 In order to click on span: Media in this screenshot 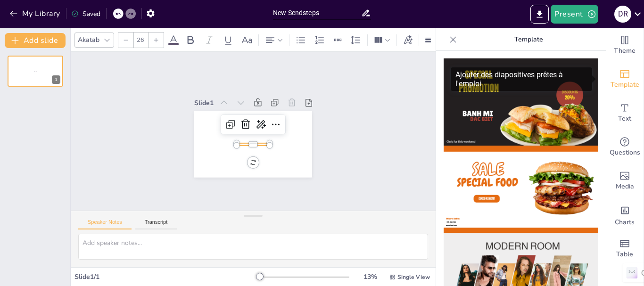, I will do `click(625, 187)`.